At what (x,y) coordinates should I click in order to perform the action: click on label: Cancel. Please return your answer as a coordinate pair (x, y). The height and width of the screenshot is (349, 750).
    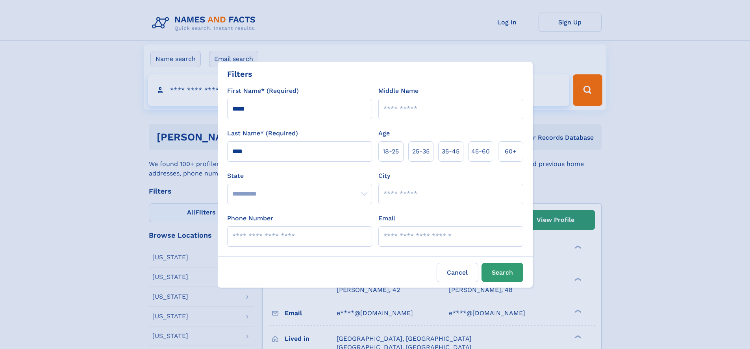
    Looking at the image, I should click on (458, 273).